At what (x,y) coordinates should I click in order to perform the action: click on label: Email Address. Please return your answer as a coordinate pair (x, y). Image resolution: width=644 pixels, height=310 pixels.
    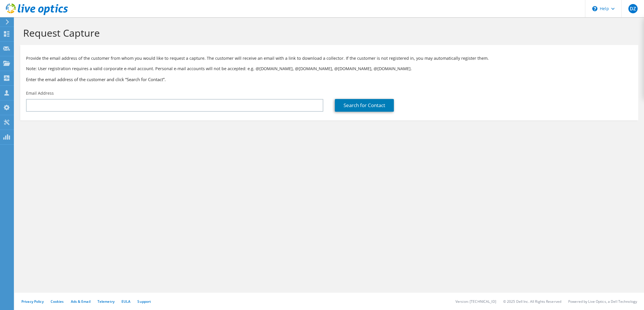
    Looking at the image, I should click on (40, 94).